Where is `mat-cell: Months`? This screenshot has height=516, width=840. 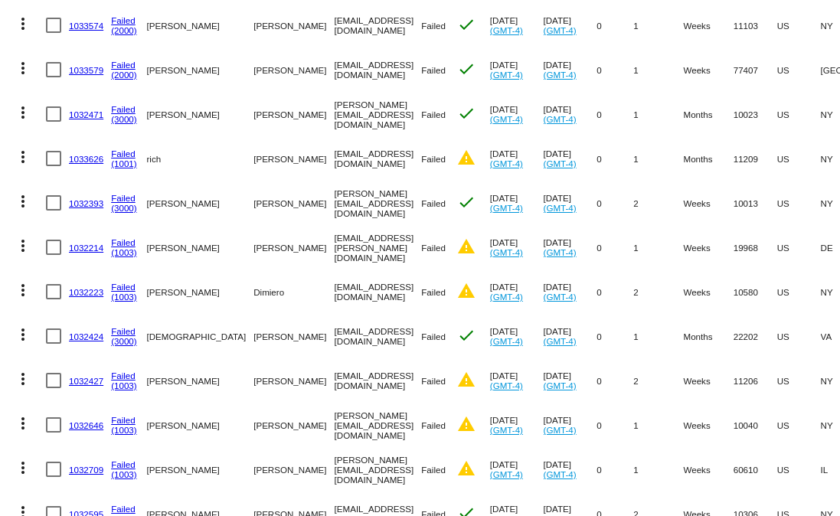 mat-cell: Months is located at coordinates (707, 158).